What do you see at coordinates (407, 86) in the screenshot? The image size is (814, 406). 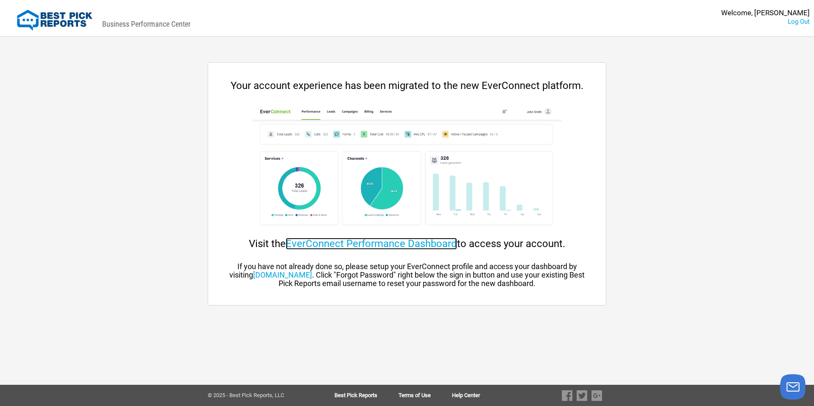 I see `div: Your account experience has been migrated to the new EverConnect platform.` at bounding box center [407, 86].